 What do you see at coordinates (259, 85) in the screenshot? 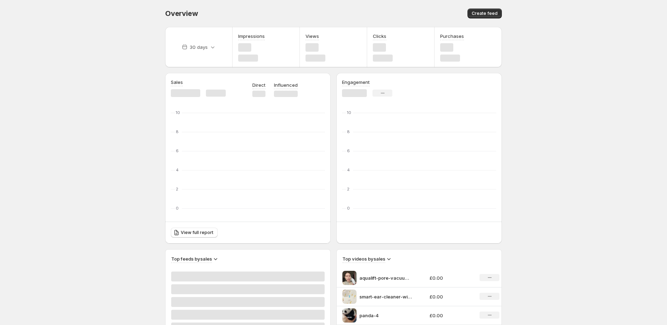
I see `p: Direct` at bounding box center [259, 85].